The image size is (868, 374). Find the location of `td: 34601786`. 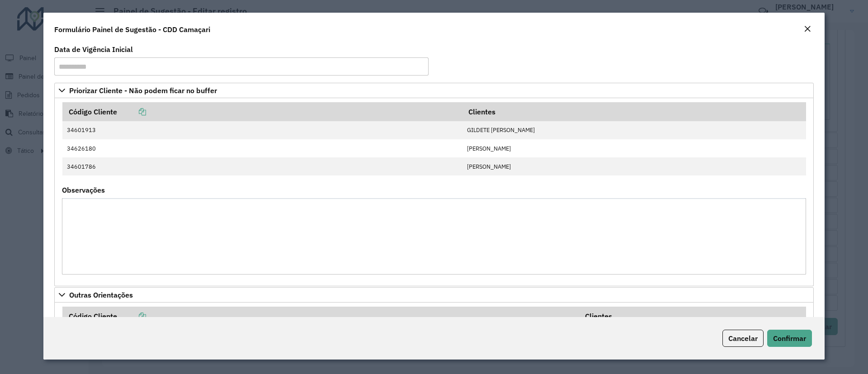

td: 34601786 is located at coordinates (262, 166).